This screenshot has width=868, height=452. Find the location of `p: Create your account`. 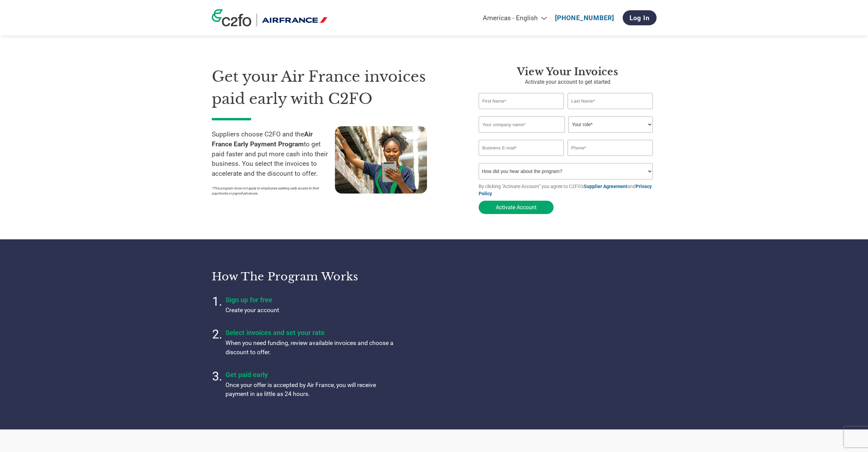

p: Create your account is located at coordinates (310, 311).